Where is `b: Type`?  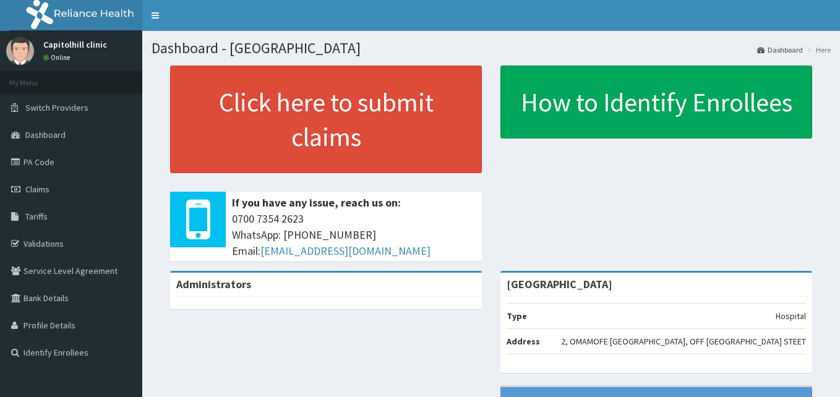
b: Type is located at coordinates (517, 316).